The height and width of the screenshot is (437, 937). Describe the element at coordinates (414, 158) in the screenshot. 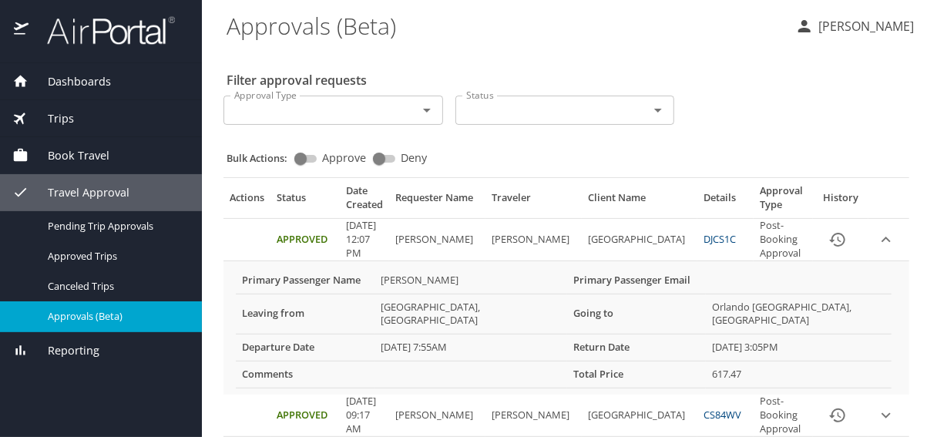

I see `span: Deny` at that location.